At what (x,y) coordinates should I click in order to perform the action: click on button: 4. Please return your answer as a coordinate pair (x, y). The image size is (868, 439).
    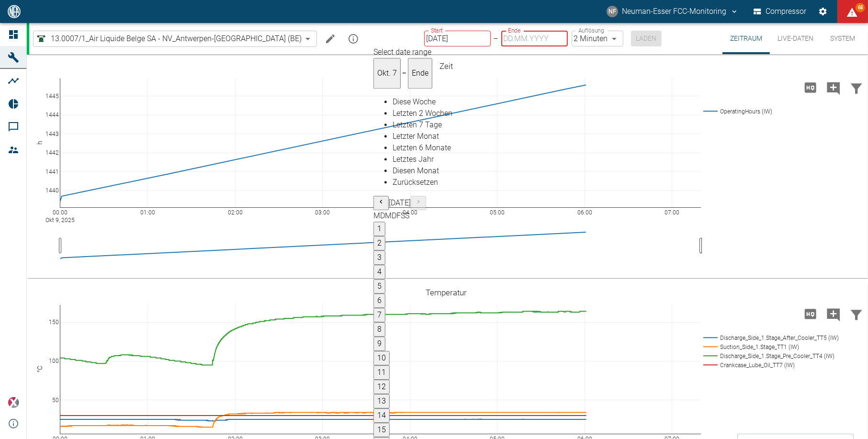
    Looking at the image, I should click on (379, 272).